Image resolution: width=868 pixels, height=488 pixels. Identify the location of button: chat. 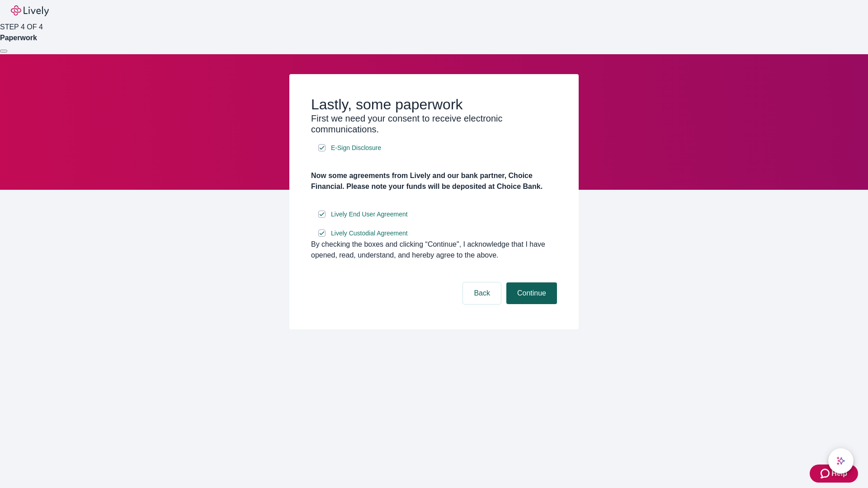
(841, 461).